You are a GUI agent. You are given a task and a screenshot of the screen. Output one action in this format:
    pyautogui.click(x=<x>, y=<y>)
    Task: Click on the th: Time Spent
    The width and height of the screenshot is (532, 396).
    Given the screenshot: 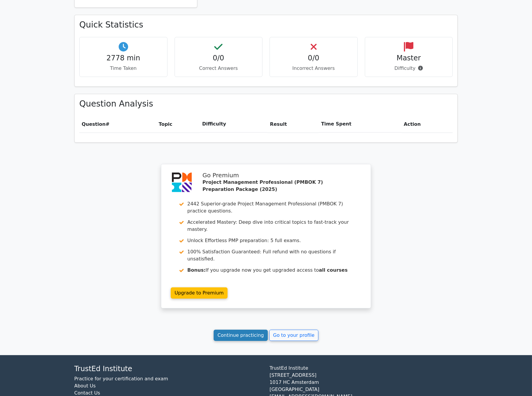 What is the action you would take?
    pyautogui.click(x=360, y=124)
    